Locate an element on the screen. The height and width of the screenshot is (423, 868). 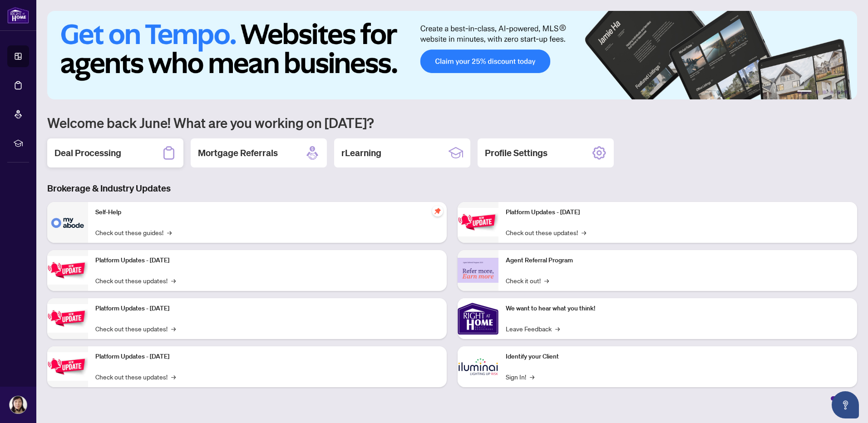
h3: Brokerage & Industry Updates is located at coordinates (452, 189).